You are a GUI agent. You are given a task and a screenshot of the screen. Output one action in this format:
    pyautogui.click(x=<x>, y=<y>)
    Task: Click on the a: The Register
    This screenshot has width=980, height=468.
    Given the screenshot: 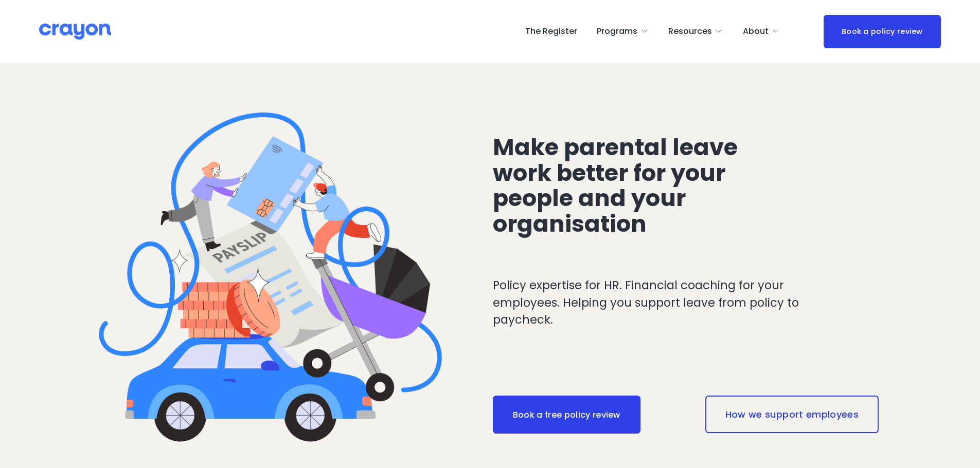 What is the action you would take?
    pyautogui.click(x=551, y=32)
    